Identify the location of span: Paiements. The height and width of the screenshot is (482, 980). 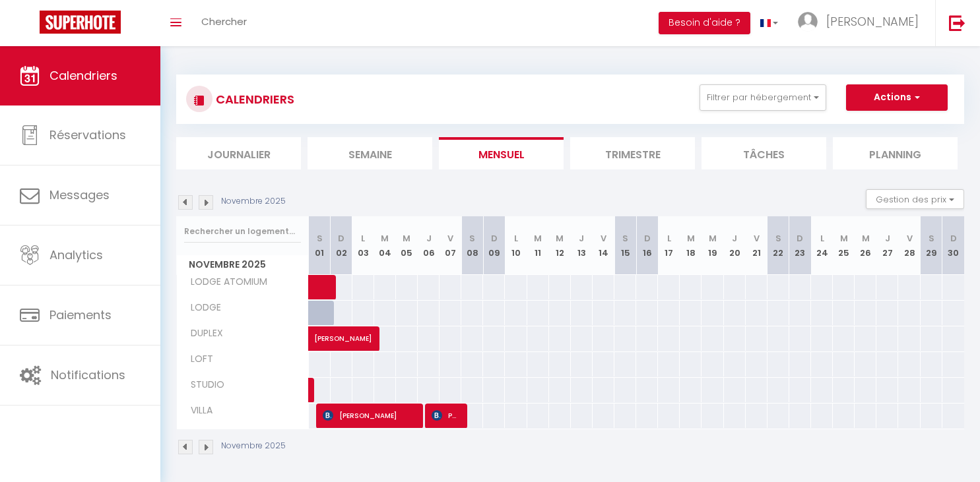
(80, 315).